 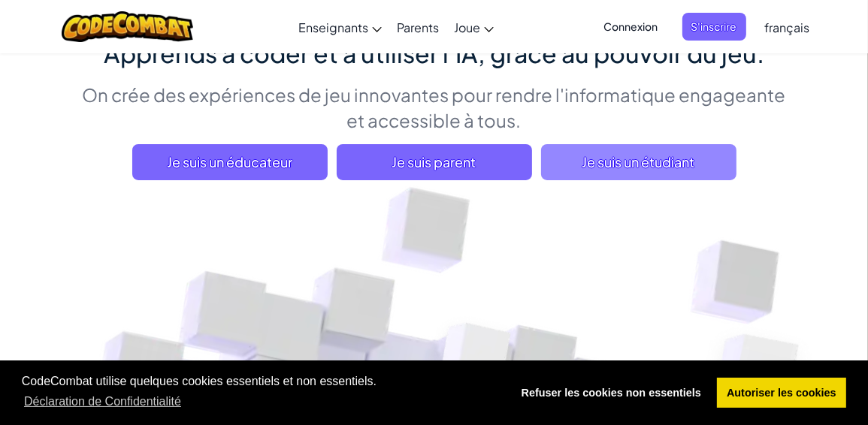 What do you see at coordinates (631, 26) in the screenshot?
I see `button: Connexion` at bounding box center [631, 26].